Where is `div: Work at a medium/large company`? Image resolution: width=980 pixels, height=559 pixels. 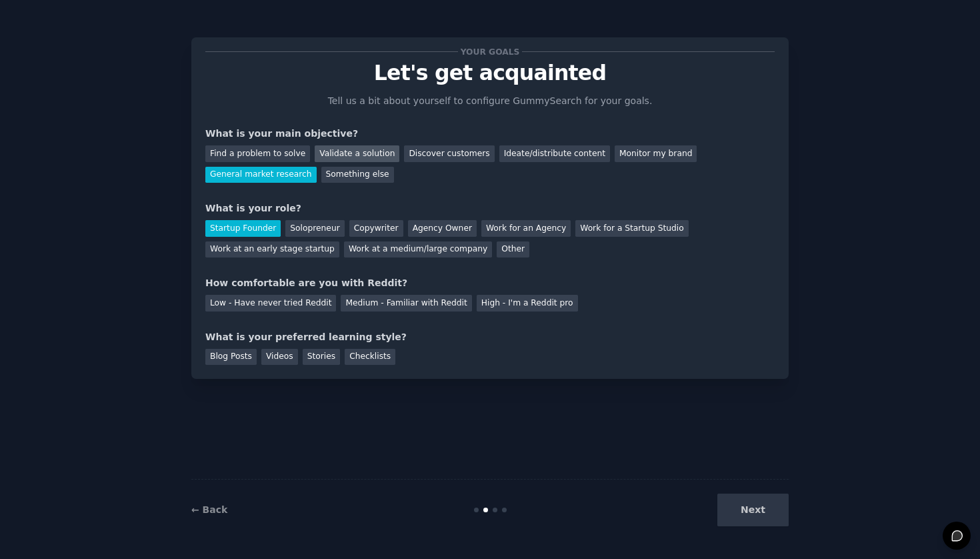
div: Work at a medium/large company is located at coordinates (418, 249).